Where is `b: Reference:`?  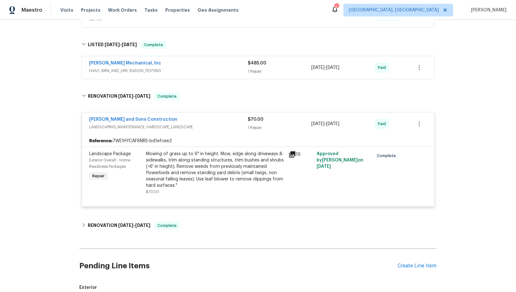
b: Reference: is located at coordinates (101, 141).